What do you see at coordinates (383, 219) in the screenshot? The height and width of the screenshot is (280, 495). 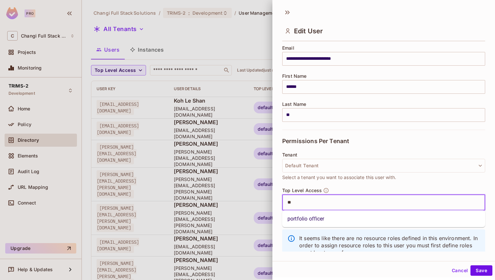 I see `li: portfolio officer` at bounding box center [383, 219].